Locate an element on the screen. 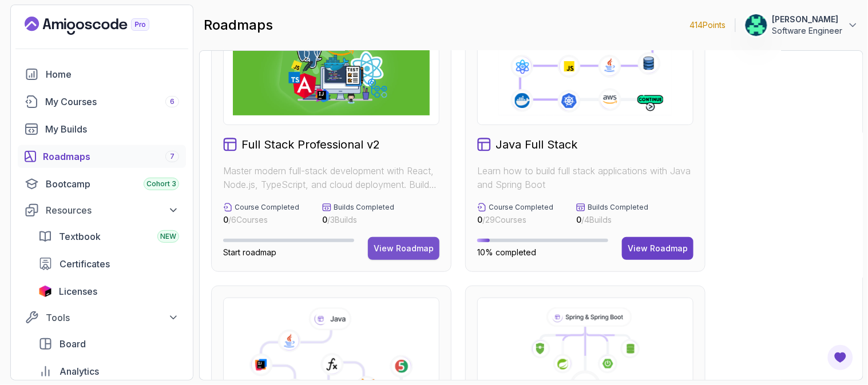 Image resolution: width=868 pixels, height=385 pixels. div: Tools is located at coordinates (112, 317).